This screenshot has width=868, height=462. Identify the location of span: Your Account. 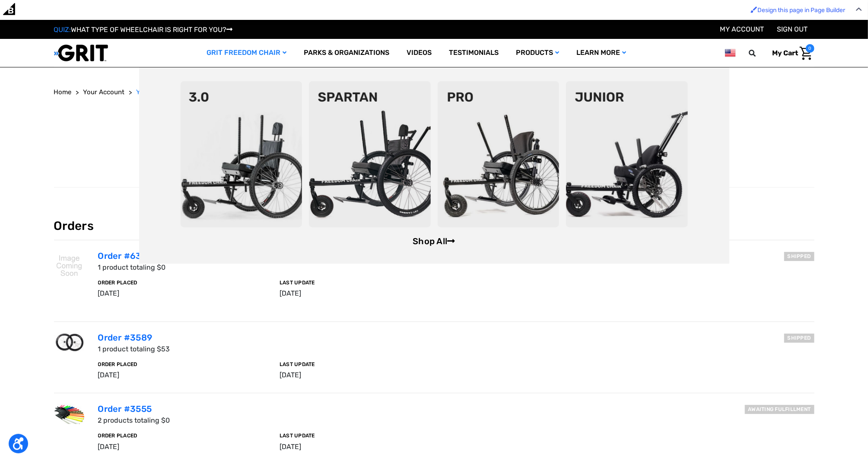
(104, 92).